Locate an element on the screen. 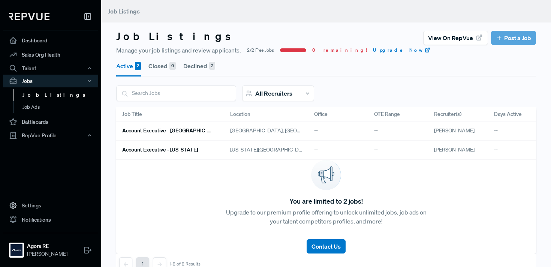 Image resolution: width=551 pixels, height=267 pixels. div: 0 is located at coordinates (172, 66).